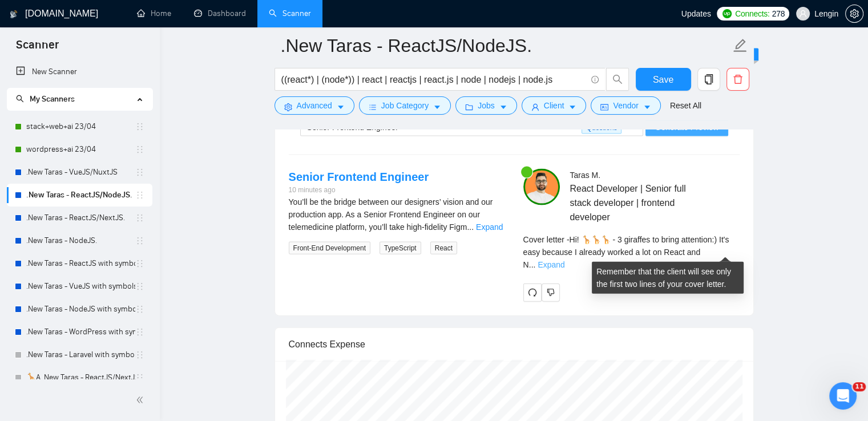 This screenshot has height=421, width=868. What do you see at coordinates (79, 218) in the screenshot?
I see `li: .New Taras - ReactJS/NextJS.` at bounding box center [79, 218].